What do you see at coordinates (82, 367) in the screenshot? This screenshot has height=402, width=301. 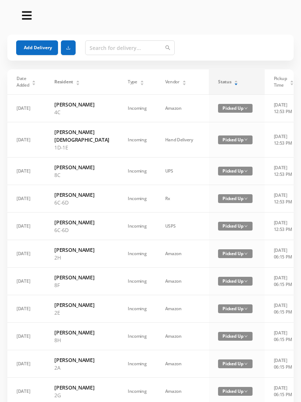 I see `p: 2A` at bounding box center [82, 367].